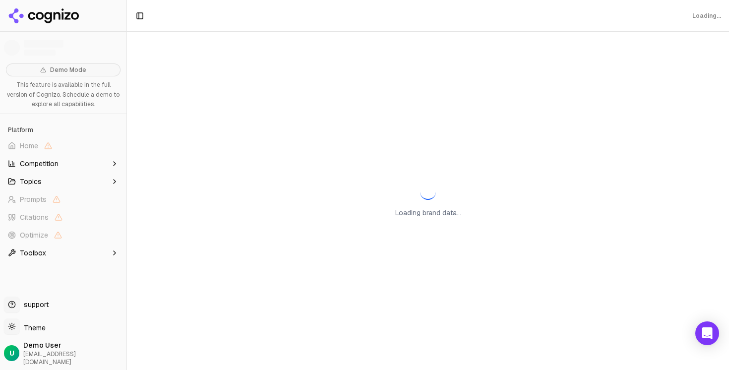 This screenshot has height=370, width=729. What do you see at coordinates (707, 16) in the screenshot?
I see `div: Loading...` at bounding box center [707, 16].